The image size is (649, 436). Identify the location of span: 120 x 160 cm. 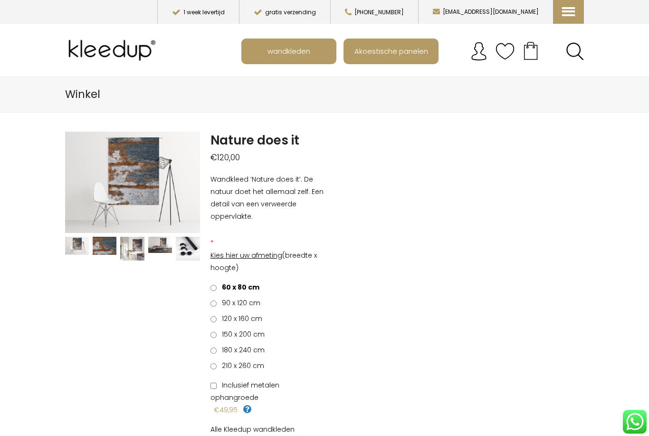
(240, 318).